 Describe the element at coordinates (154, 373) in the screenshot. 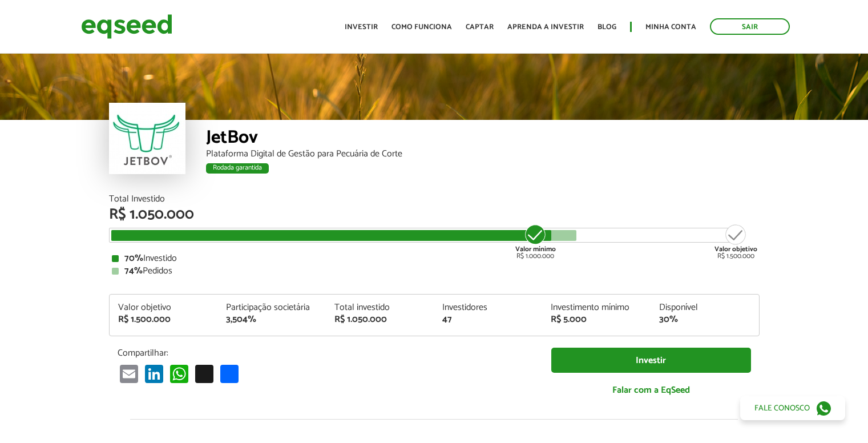

I see `a: LinkedIn` at that location.